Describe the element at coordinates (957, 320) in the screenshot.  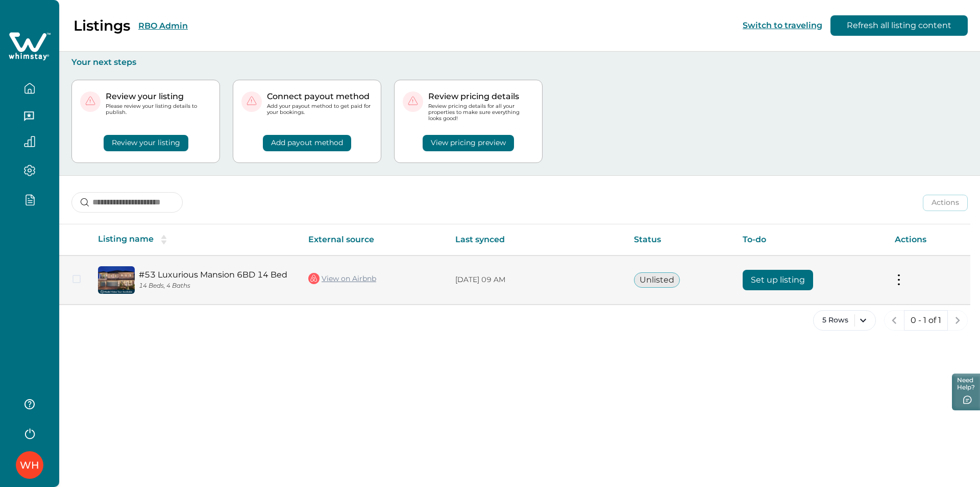
I see `button: next page` at that location.